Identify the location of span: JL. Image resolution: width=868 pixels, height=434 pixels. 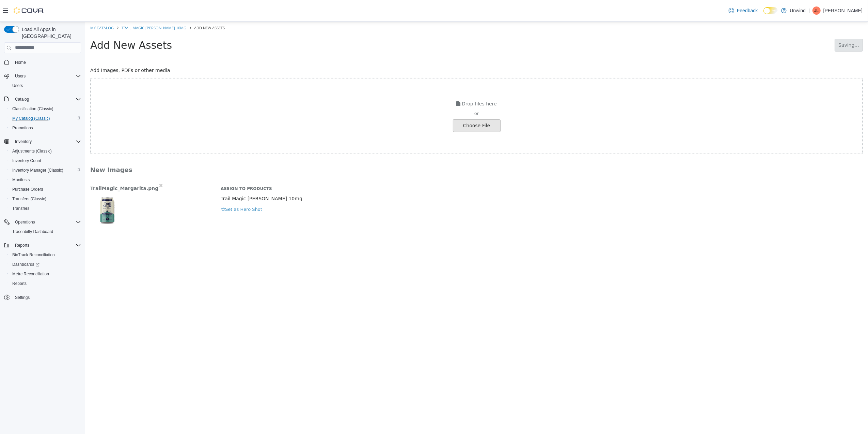
(817, 10).